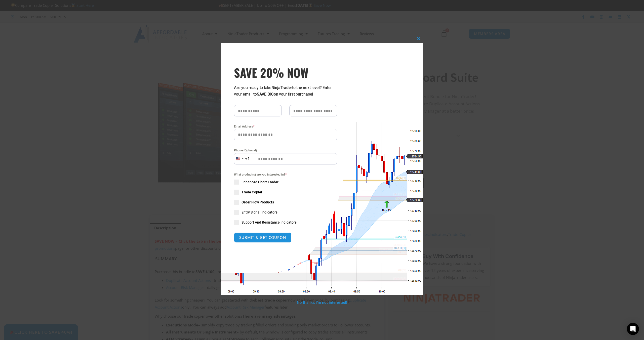 The image size is (644, 340). What do you see at coordinates (248, 159) in the screenshot?
I see `div: +1` at bounding box center [248, 159].